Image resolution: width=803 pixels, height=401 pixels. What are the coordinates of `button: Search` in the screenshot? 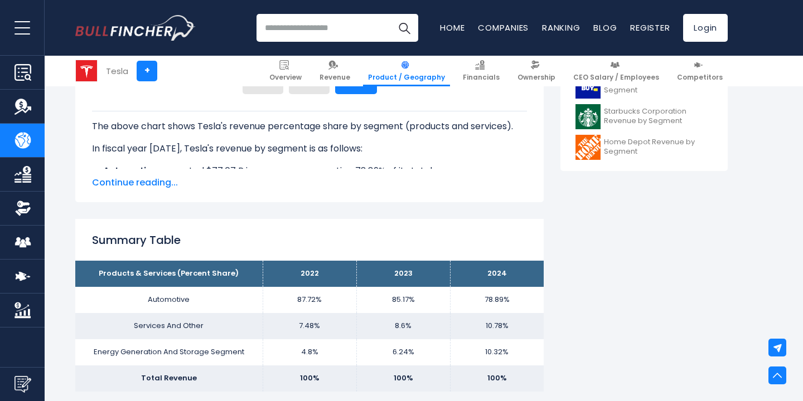 It's located at (404, 28).